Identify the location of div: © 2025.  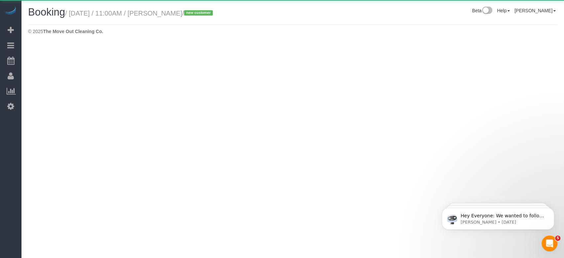
(293, 31).